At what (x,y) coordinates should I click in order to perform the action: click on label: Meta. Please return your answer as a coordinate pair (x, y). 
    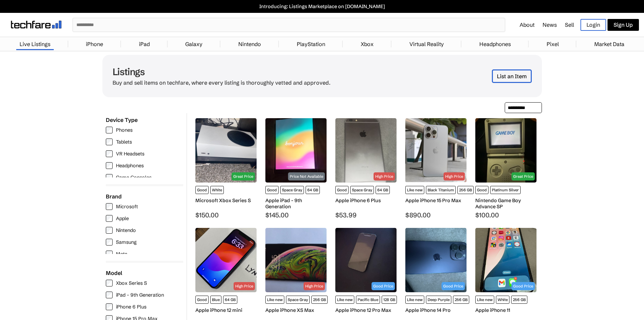
    Looking at the image, I should click on (143, 253).